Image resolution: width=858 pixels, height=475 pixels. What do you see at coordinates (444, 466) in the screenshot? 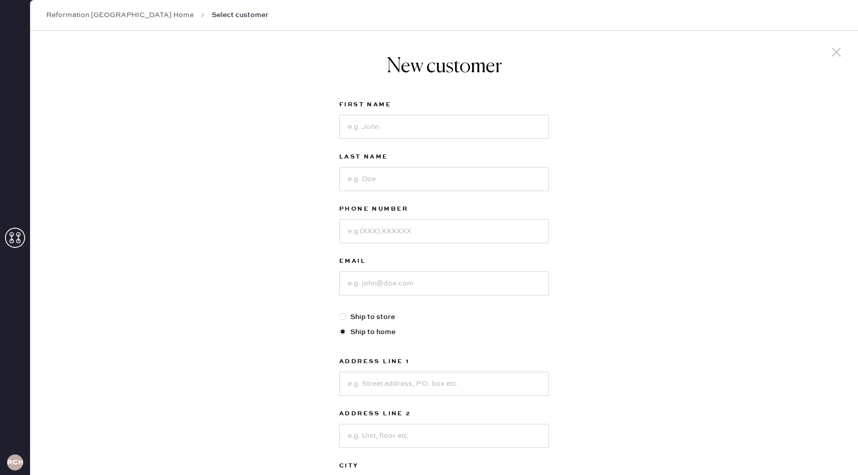
I see `label: City` at bounding box center [444, 466].